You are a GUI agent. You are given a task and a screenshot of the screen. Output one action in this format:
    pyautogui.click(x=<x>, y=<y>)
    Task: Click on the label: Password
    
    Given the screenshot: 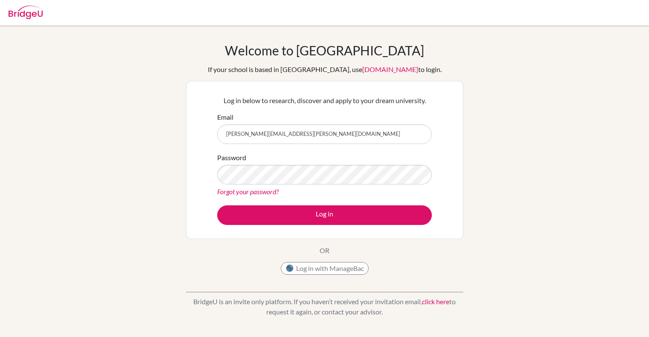 What is the action you would take?
    pyautogui.click(x=232, y=158)
    